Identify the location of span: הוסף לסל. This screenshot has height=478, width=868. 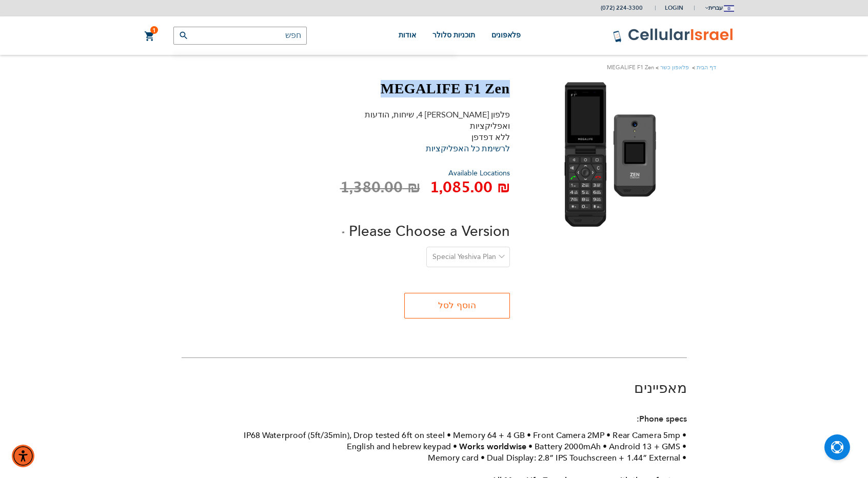
(456, 305).